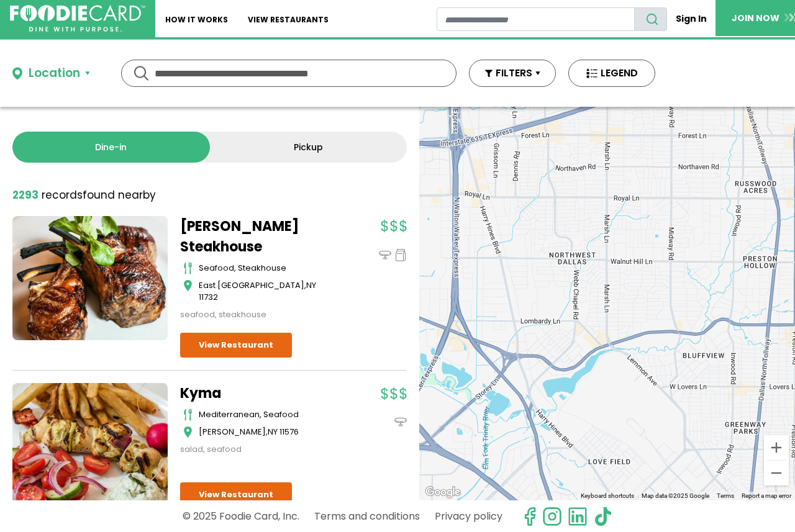  Describe the element at coordinates (767, 496) in the screenshot. I see `a: Report a map error` at that location.